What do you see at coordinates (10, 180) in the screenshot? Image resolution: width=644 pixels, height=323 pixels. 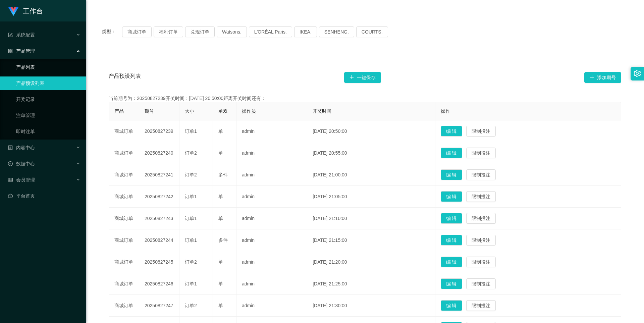 I see `i: 图标: table` at bounding box center [10, 180].